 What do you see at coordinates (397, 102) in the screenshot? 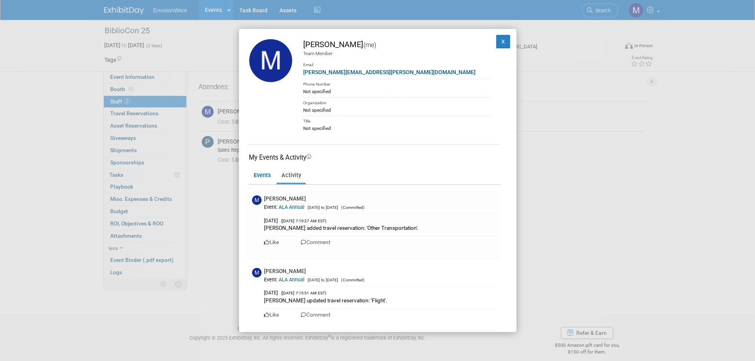
I see `div: Organization` at bounding box center [397, 102].